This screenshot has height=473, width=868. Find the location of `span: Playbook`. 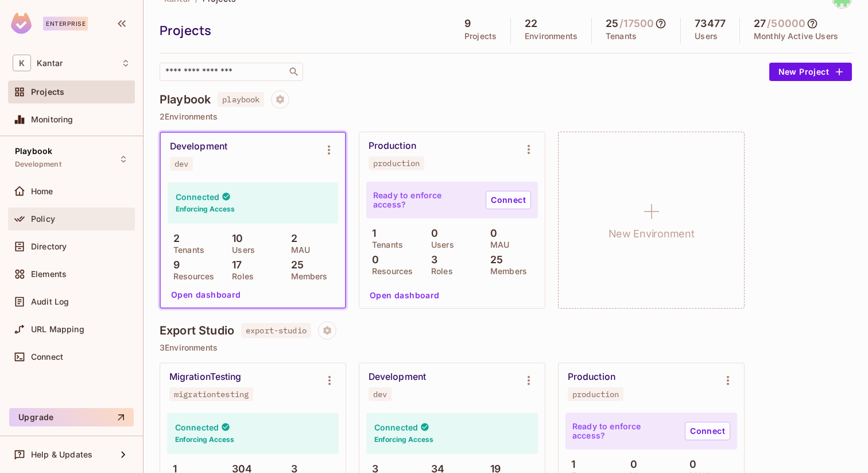

span: Playbook is located at coordinates (33, 151).